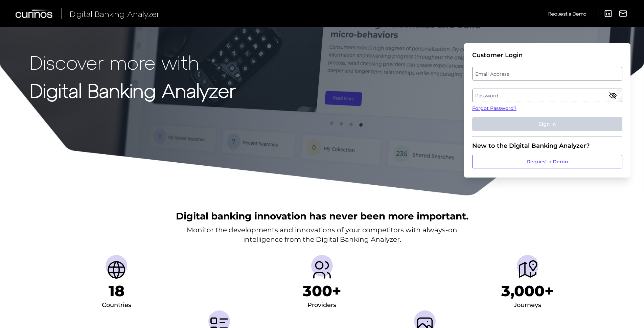 The width and height of the screenshot is (644, 328). I want to click on span: Request a Demo, so click(567, 13).